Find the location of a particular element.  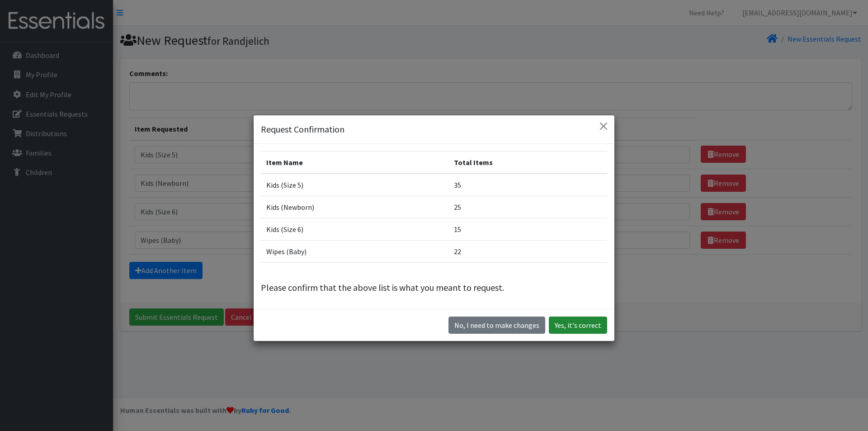

td: Kids (Size 5) is located at coordinates (355, 185).